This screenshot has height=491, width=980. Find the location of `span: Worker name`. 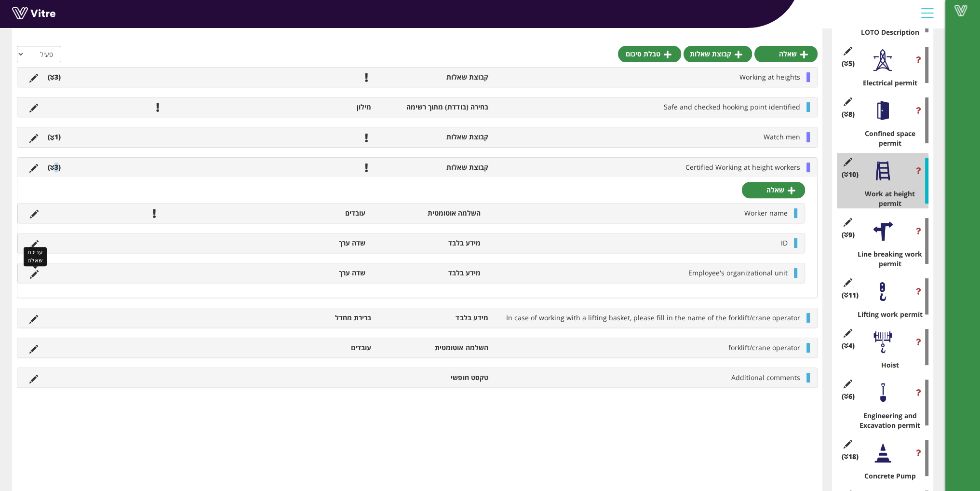

span: Worker name is located at coordinates (766, 213).